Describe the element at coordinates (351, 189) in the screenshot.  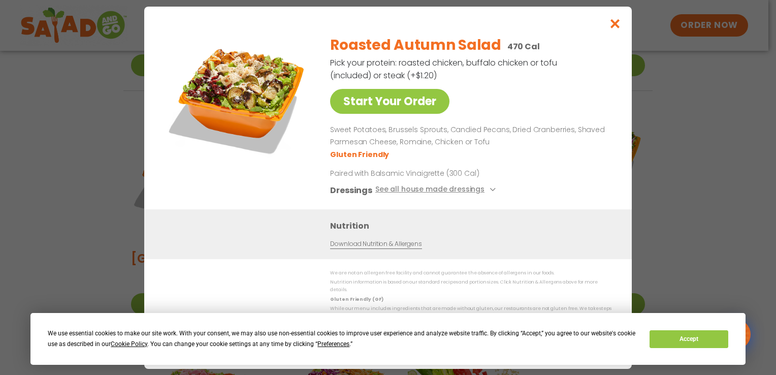
I see `h3: Dressings` at that location.